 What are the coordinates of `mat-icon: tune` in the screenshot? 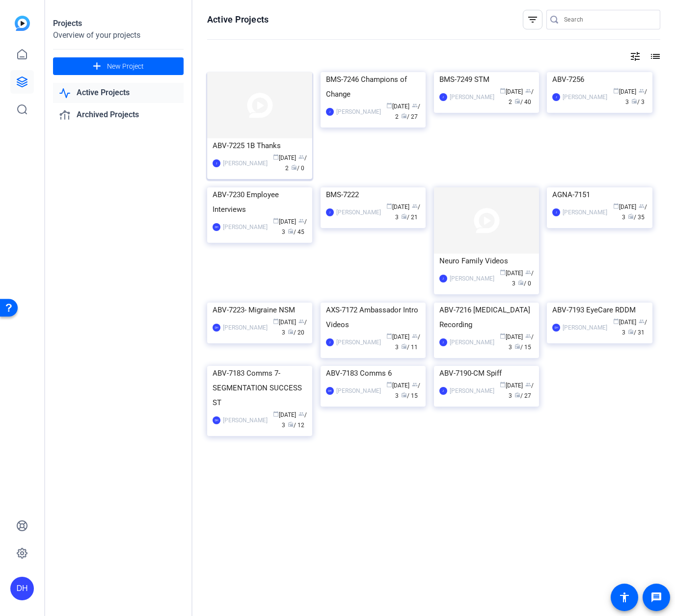 It's located at (635, 57).